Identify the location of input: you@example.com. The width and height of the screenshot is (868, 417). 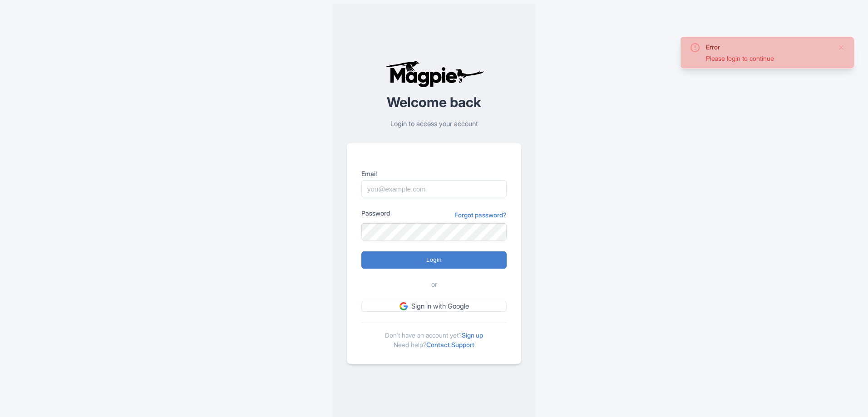
(434, 189).